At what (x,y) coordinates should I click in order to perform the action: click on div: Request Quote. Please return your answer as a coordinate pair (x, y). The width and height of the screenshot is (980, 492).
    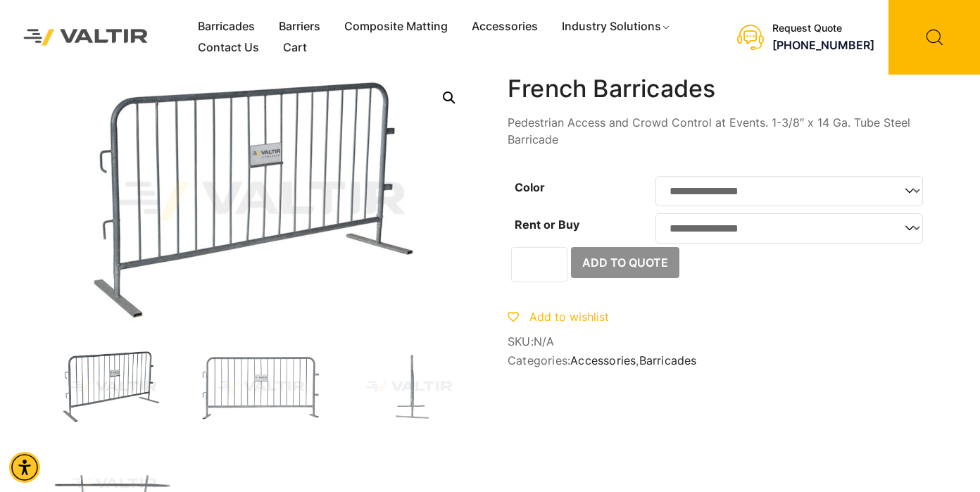
    Looking at the image, I should click on (823, 29).